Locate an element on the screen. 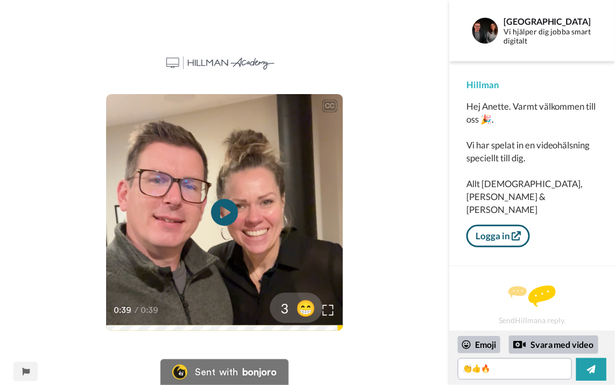  div: Emoji is located at coordinates (479, 345).